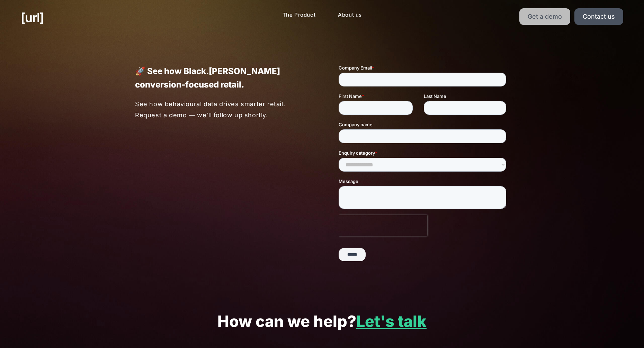  Describe the element at coordinates (598, 17) in the screenshot. I see `a: Contact us` at that location.